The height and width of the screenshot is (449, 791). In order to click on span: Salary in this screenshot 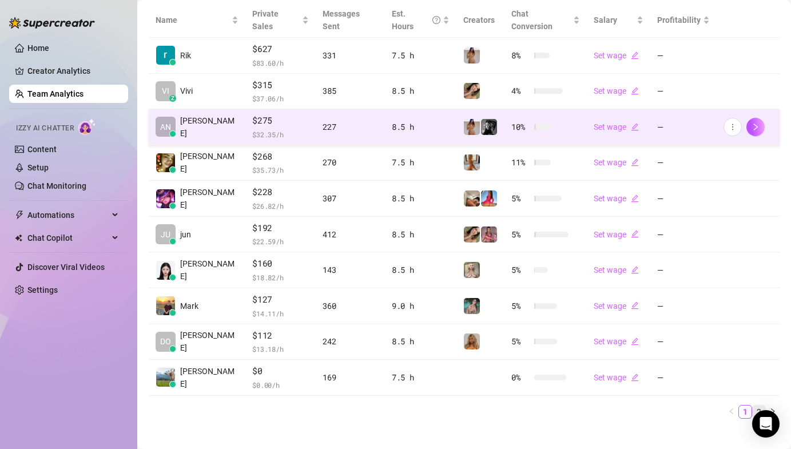, I will do `click(605, 20)`.